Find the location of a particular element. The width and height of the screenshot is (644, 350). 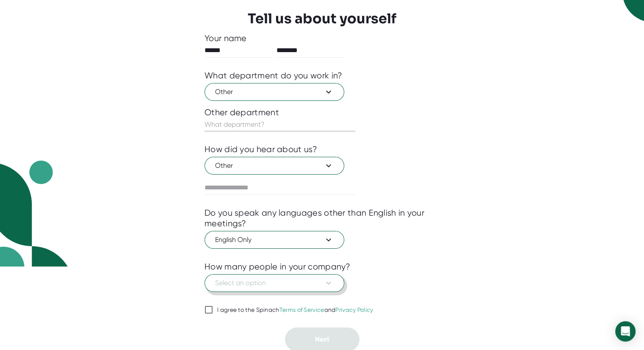

a: Privacy Policy is located at coordinates (354, 309).